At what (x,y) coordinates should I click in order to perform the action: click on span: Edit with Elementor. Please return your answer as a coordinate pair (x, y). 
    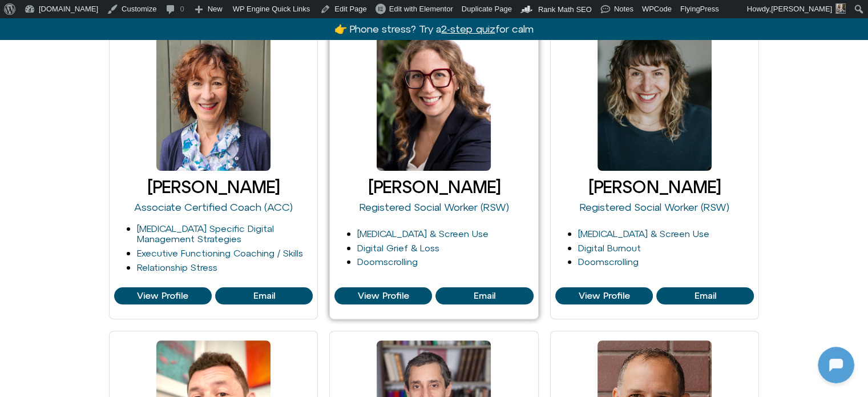
    Looking at the image, I should click on (421, 9).